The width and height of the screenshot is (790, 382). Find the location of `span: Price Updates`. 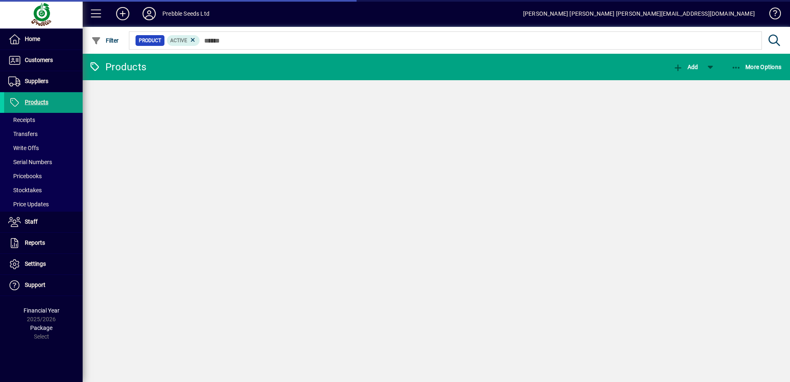

span: Price Updates is located at coordinates (29, 204).